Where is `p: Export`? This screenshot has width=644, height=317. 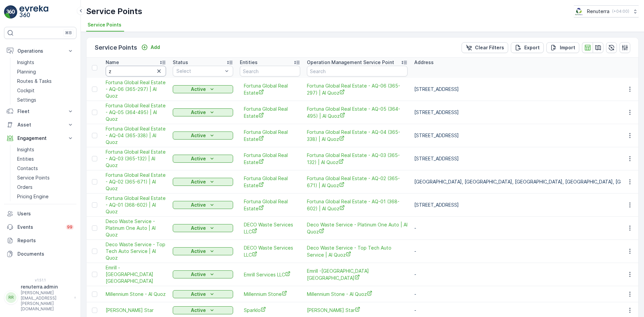 p: Export is located at coordinates (532, 48).